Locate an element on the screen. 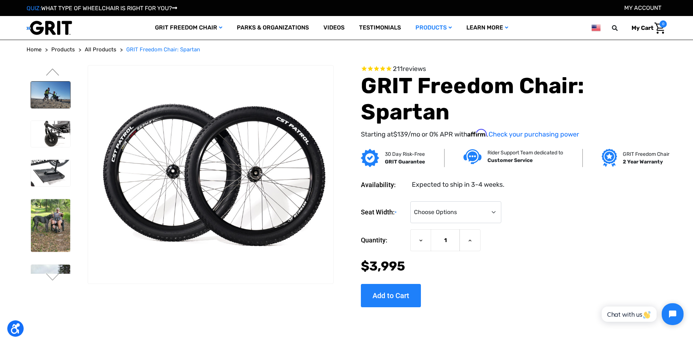 This screenshot has height=344, width=693. span: QUIZ: is located at coordinates (34, 8).